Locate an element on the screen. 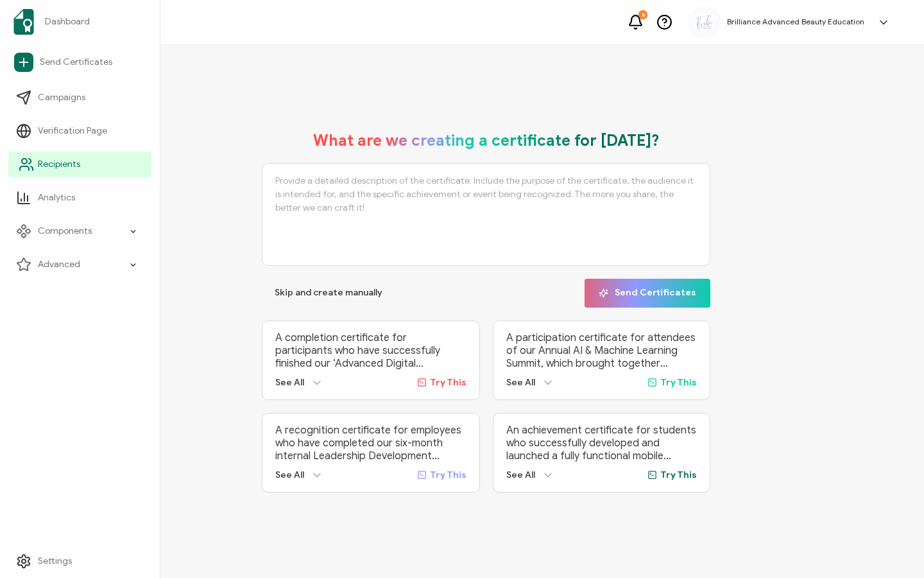 The width and height of the screenshot is (924, 578). div: 8 is located at coordinates (643, 15).